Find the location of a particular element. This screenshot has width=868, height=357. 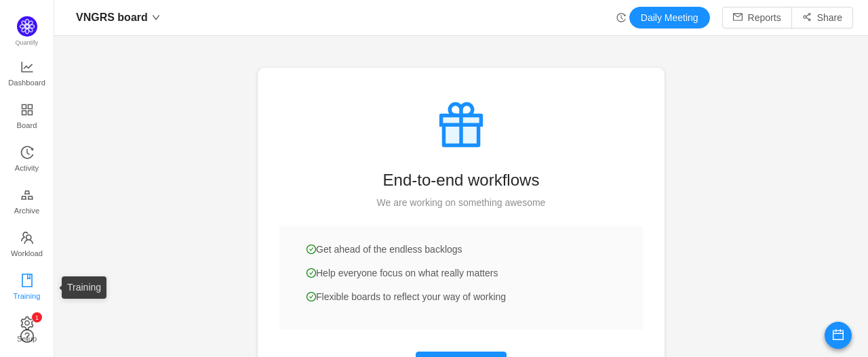

a: Archive is located at coordinates (27, 203).